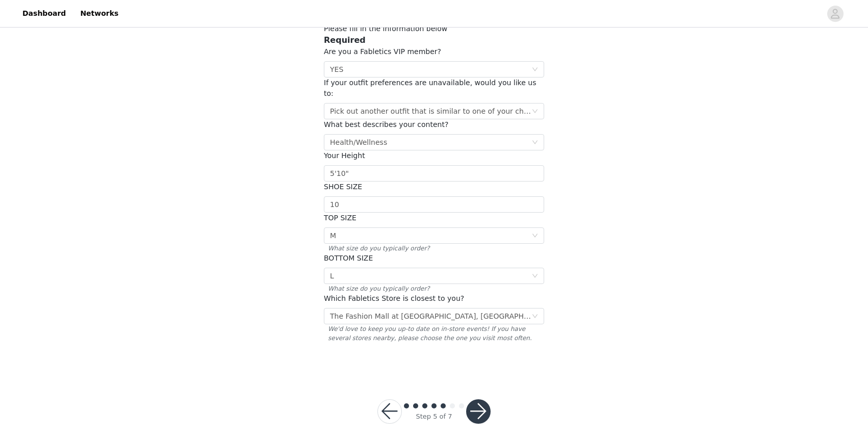 This screenshot has height=437, width=868. Describe the element at coordinates (434, 40) in the screenshot. I see `h3: Required` at that location.